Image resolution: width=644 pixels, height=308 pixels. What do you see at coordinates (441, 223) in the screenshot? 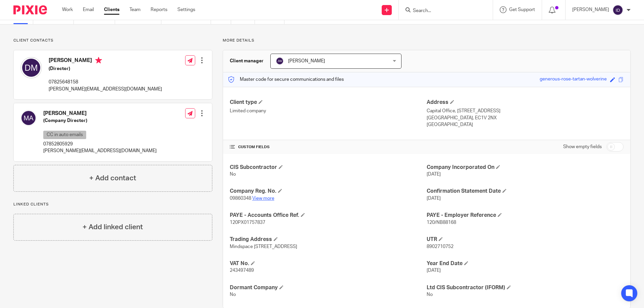
I see `span: 120/NB88168` at bounding box center [441, 223].